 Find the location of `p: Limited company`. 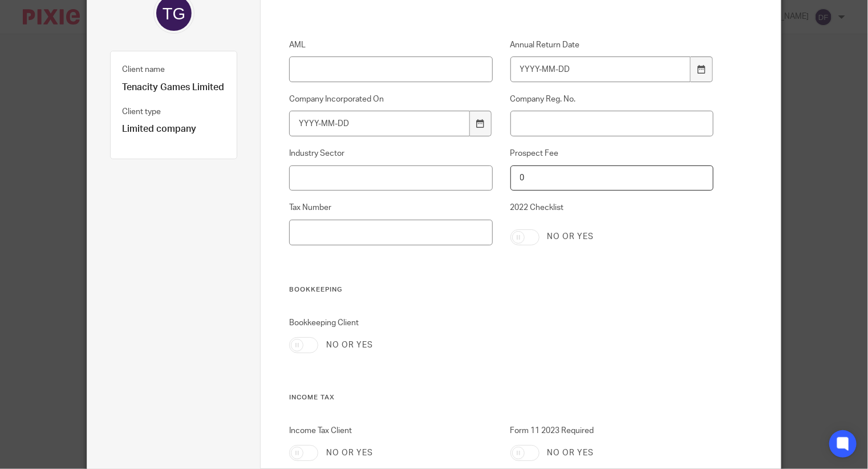

p: Limited company is located at coordinates (174, 129).